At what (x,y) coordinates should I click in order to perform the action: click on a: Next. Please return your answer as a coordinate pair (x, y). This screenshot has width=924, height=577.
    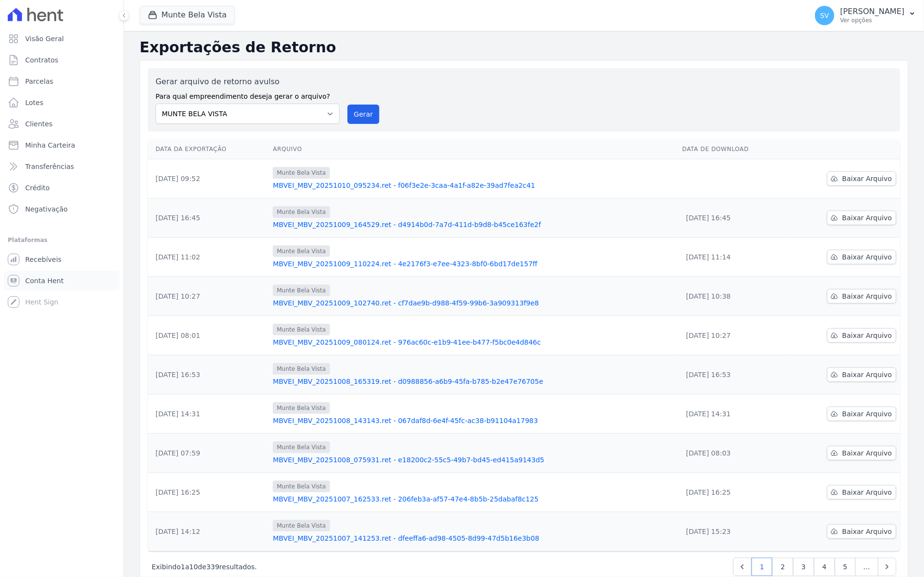
    Looking at the image, I should click on (887, 567).